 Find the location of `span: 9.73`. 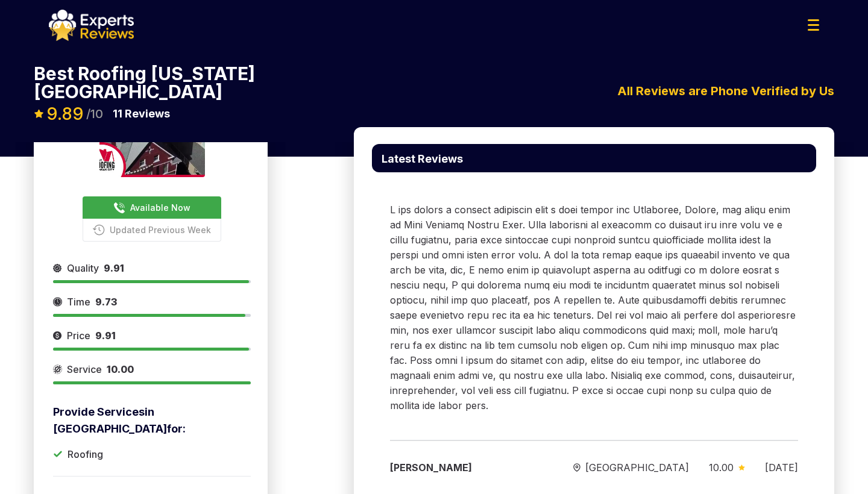

span: 9.73 is located at coordinates (106, 301).